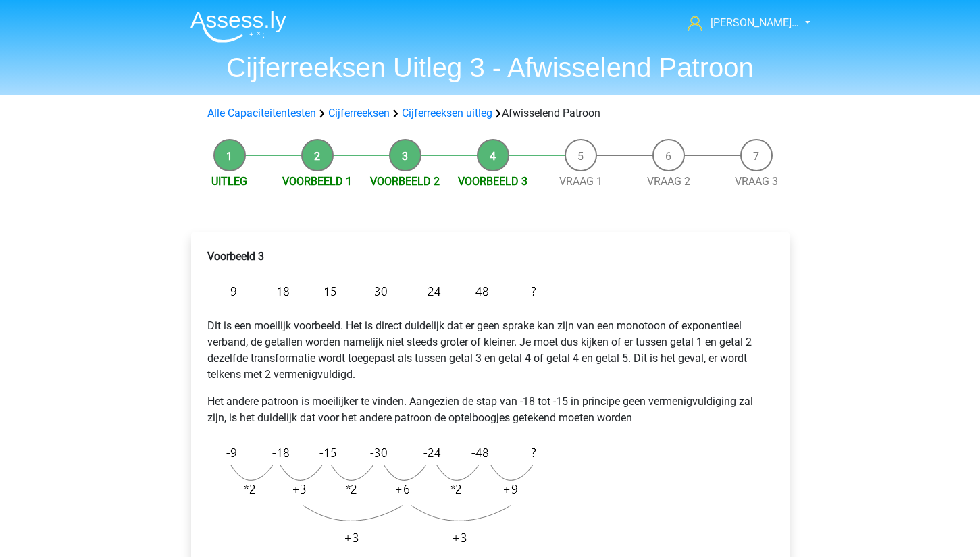 This screenshot has height=557, width=980. I want to click on a: Voorbeeld 2, so click(404, 181).